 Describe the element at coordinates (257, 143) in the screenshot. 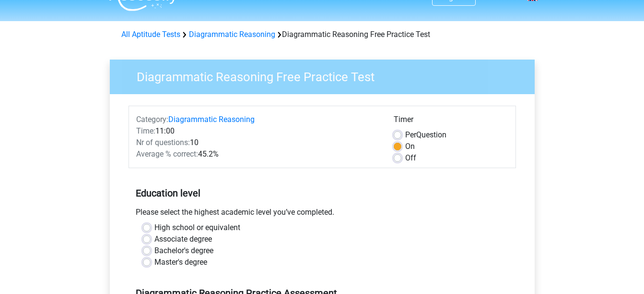

I see `div: 10` at that location.